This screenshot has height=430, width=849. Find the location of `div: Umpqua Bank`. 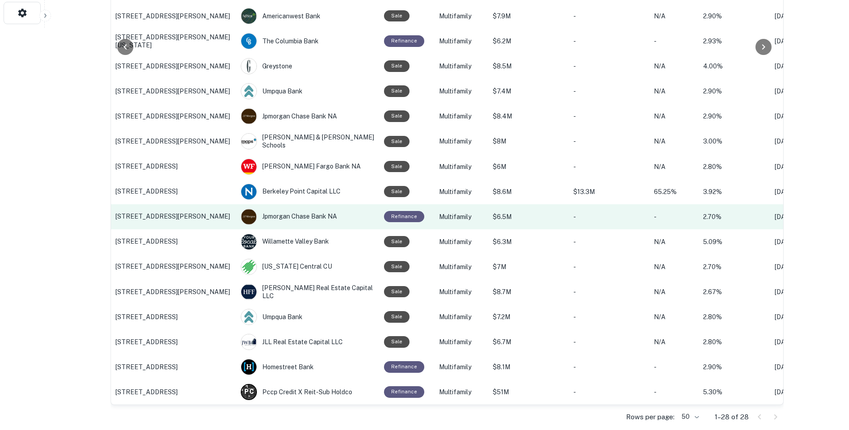

div: Umpqua Bank is located at coordinates (308, 91).